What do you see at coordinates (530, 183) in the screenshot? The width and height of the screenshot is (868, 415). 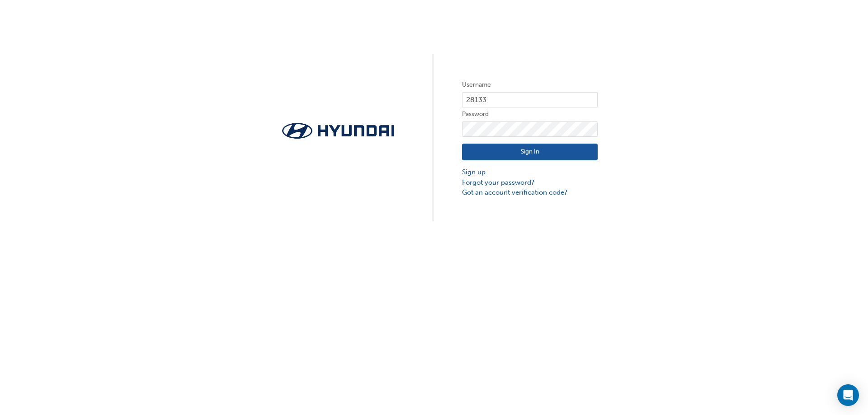 I see `a: Forgot your password?` at bounding box center [530, 183].